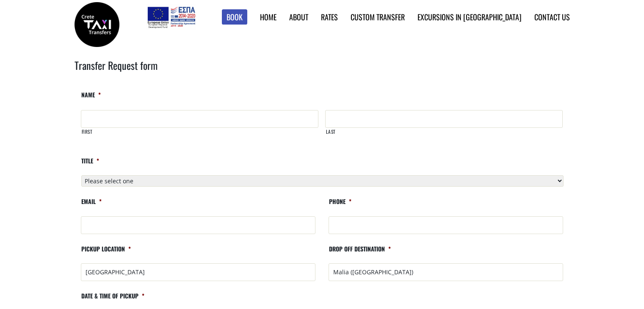  Describe the element at coordinates (359, 252) in the screenshot. I see `label: Drop off destination` at that location.